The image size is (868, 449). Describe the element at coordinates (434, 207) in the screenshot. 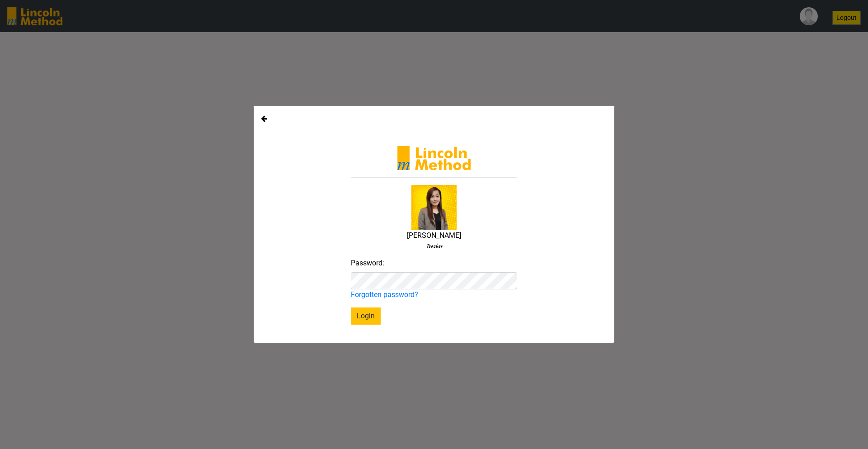

I see `img: lmprofile_1690180379_up_789167736.jpeg` at that location.